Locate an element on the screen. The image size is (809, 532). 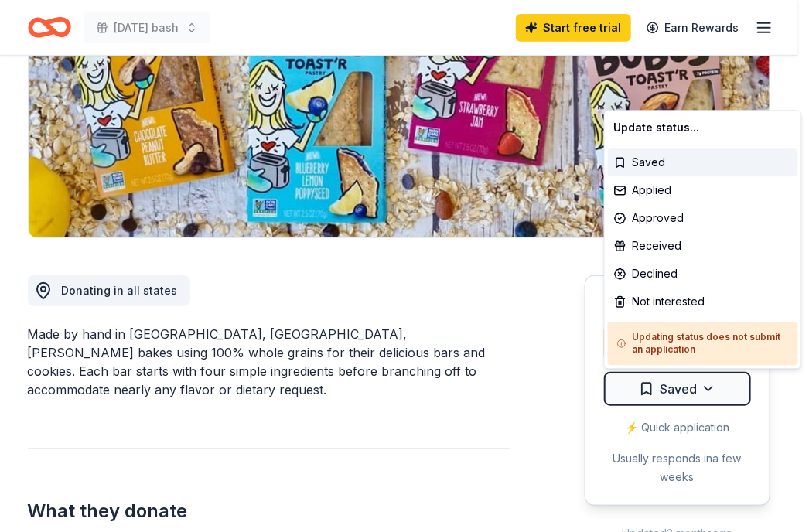
div: Update status... is located at coordinates (703, 128).